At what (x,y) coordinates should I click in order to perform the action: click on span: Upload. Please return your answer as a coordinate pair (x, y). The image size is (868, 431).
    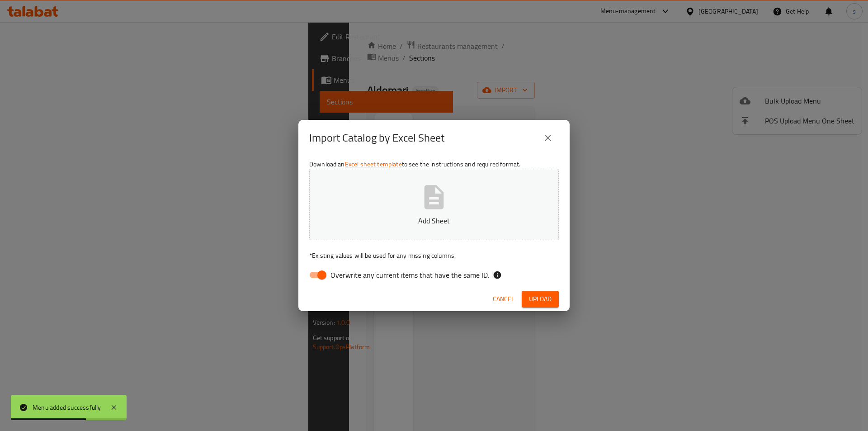
    Looking at the image, I should click on (540, 299).